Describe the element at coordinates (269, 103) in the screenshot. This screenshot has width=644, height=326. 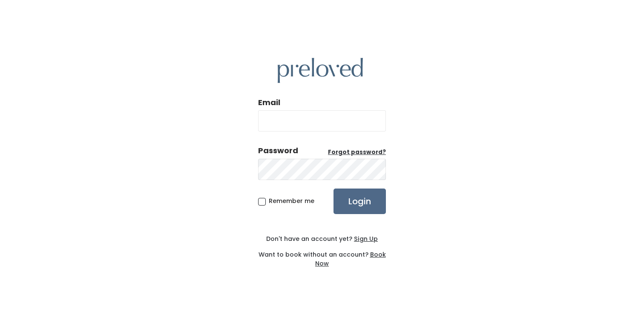
I see `label: Email` at that location.